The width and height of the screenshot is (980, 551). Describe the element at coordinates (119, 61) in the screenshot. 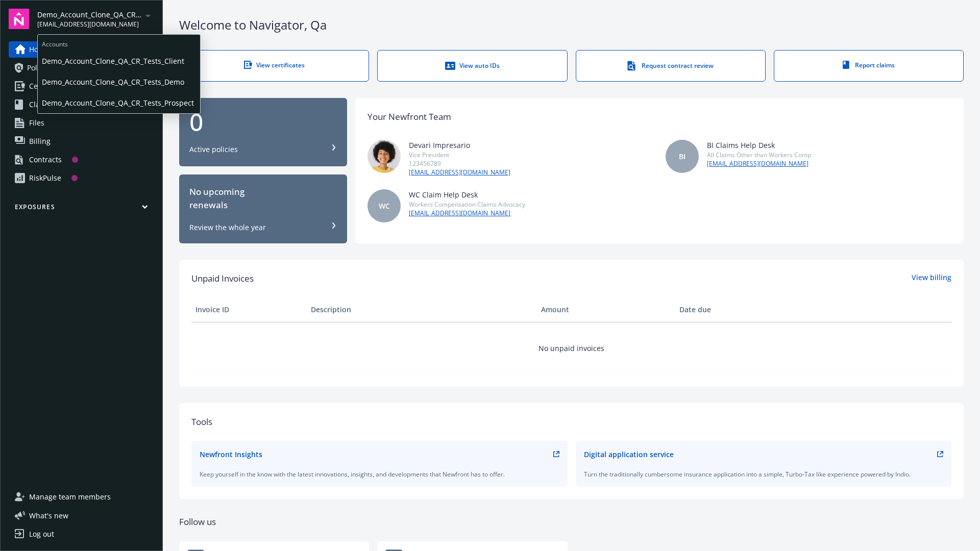

I see `span: Demo_Account_Clone_QA_CR_Tests_Client` at that location.